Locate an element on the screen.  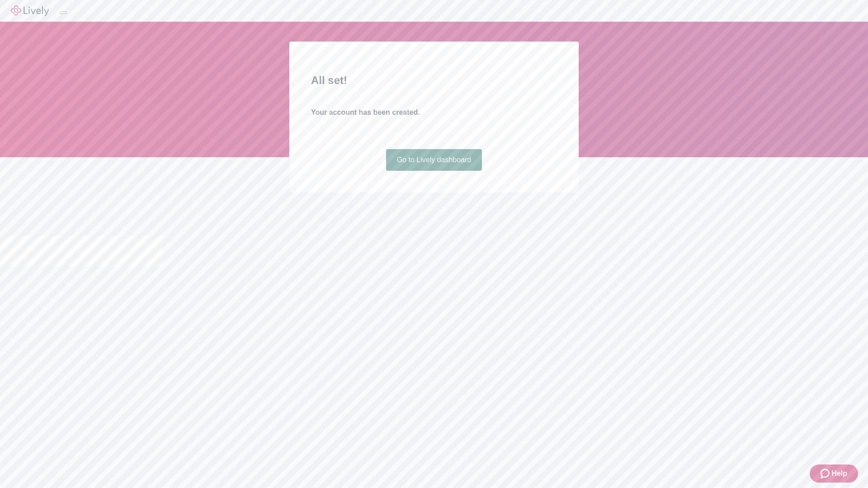
button: Zendesk support iconHelp is located at coordinates (834, 473).